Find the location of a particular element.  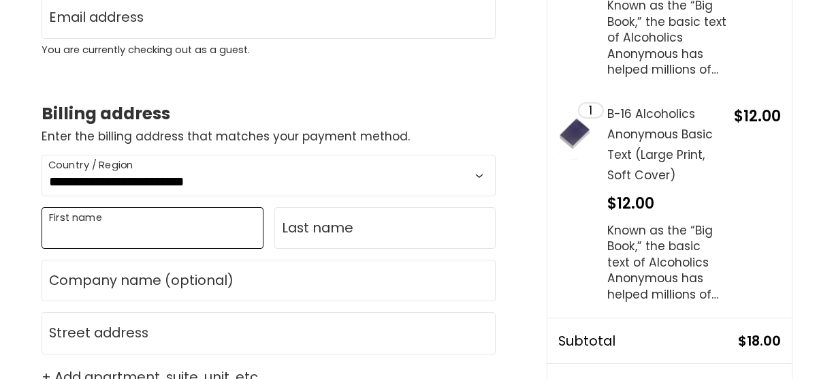

span: 1 is located at coordinates (590, 110).